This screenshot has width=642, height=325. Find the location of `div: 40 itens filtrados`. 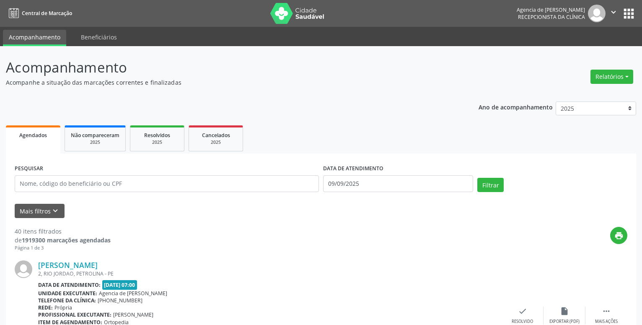

div: 40 itens filtrados is located at coordinates (62, 231).